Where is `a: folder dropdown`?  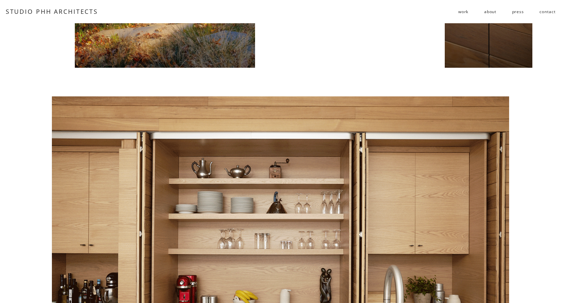
a: folder dropdown is located at coordinates (464, 11).